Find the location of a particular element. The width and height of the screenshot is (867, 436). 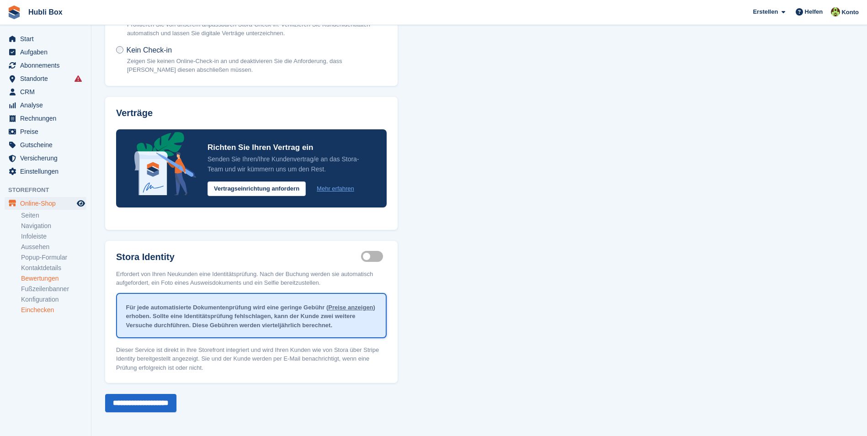

a: Navigation is located at coordinates (53, 226).